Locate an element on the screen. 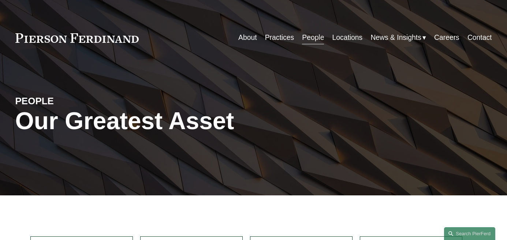 The height and width of the screenshot is (240, 507). h1: Our Greatest Asset is located at coordinates (174, 121).